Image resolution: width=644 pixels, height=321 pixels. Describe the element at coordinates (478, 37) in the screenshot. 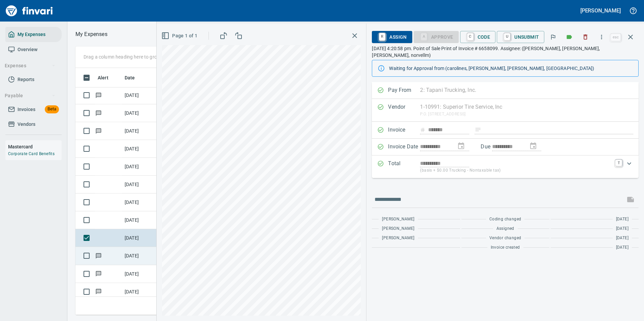

I see `button: CCode` at that location.